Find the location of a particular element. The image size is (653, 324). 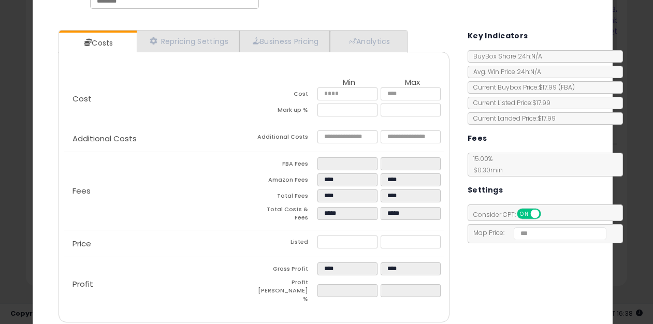

td: Total Costs & Fees is located at coordinates (286, 215).